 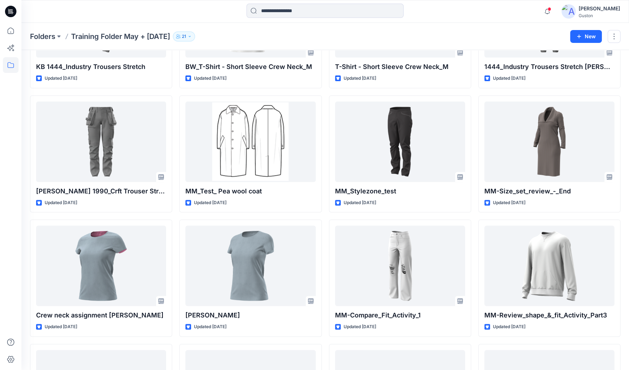 I want to click on p: MM-Review_shape_&_fit_Activity_Part3, so click(x=550, y=315).